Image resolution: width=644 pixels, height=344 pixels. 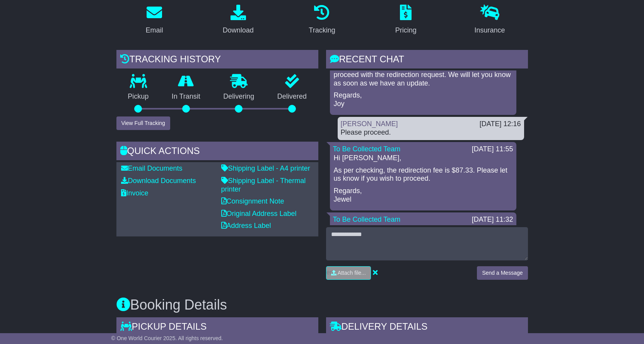 I want to click on div: Download, so click(x=238, y=30).